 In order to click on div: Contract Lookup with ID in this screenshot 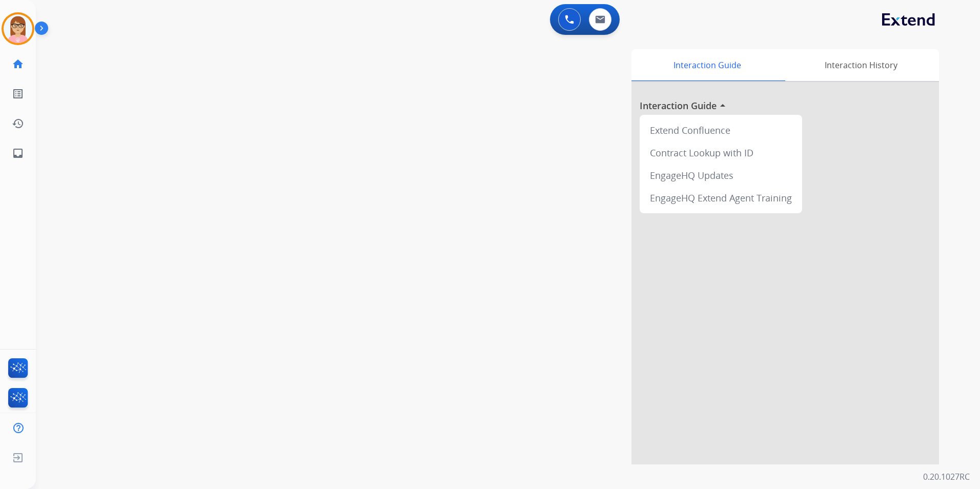, I will do `click(721, 153)`.